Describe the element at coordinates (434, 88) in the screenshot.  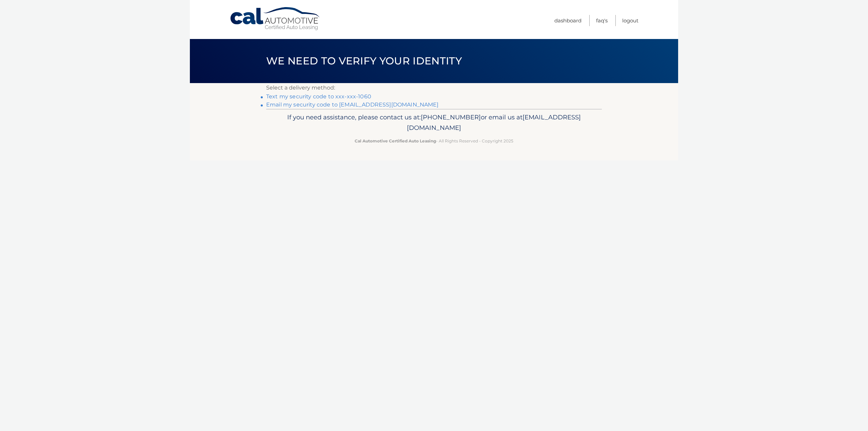
I see `p: Select a delivery method:` at that location.